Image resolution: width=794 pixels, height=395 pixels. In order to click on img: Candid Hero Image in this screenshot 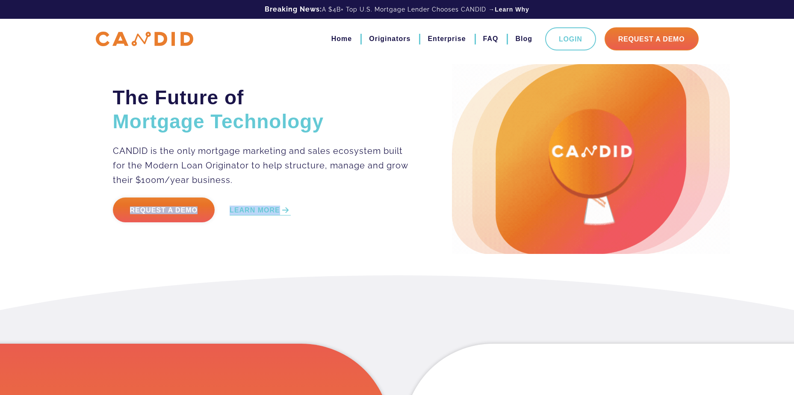, I will do `click(591, 159)`.